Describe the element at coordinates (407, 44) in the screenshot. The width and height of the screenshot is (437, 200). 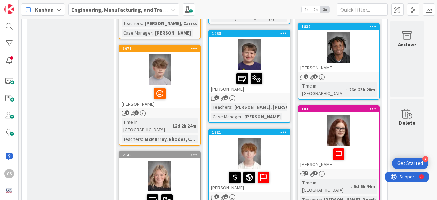
I see `div: Archive` at that location.